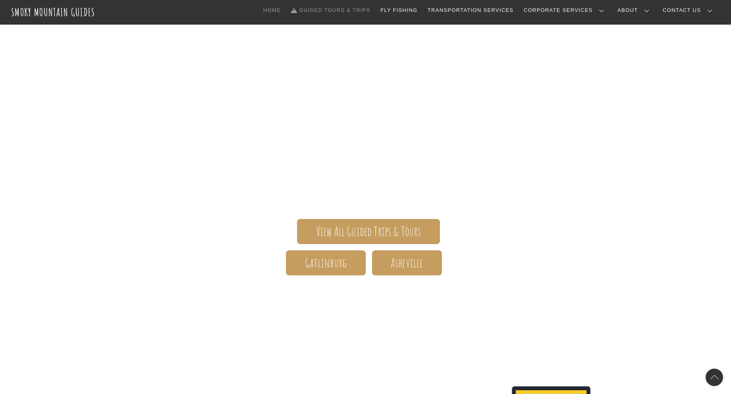 The width and height of the screenshot is (731, 394). I want to click on a: Fly Fishing, so click(398, 10).